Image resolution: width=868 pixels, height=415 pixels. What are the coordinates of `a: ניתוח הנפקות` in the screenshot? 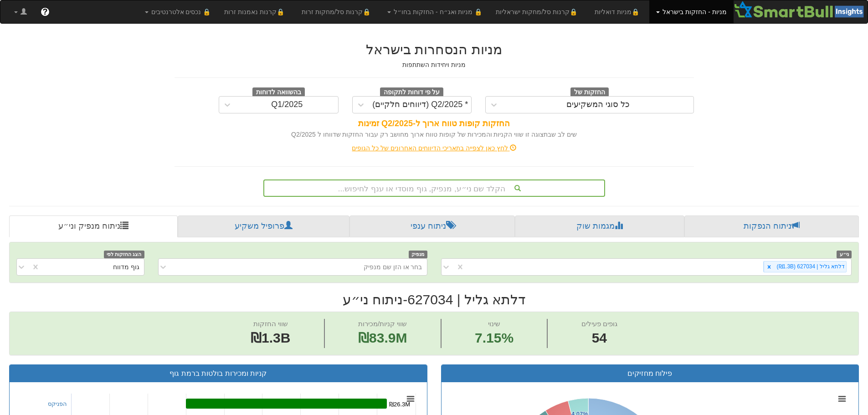 It's located at (772, 226).